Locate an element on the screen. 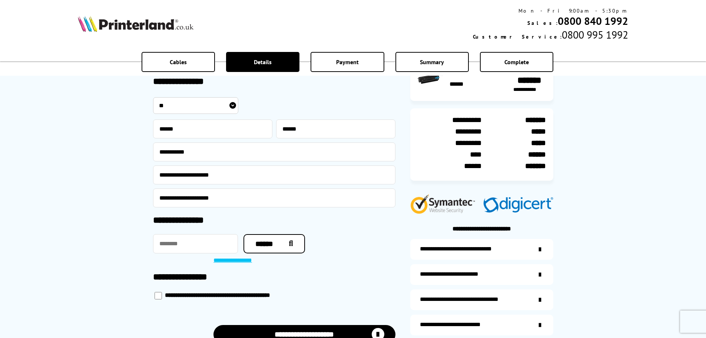 The height and width of the screenshot is (338, 706). span: Cables is located at coordinates (178, 62).